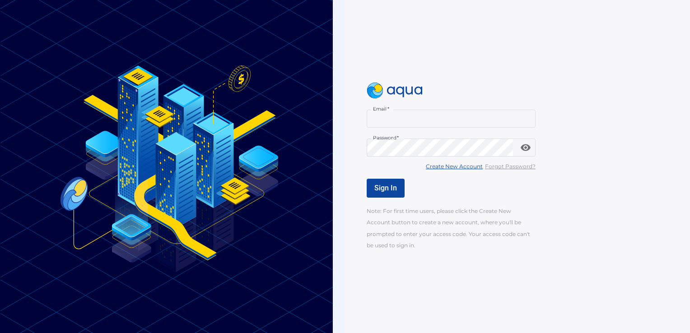 This screenshot has height=333, width=690. What do you see at coordinates (385, 138) in the screenshot?
I see `label: Password` at bounding box center [385, 138].